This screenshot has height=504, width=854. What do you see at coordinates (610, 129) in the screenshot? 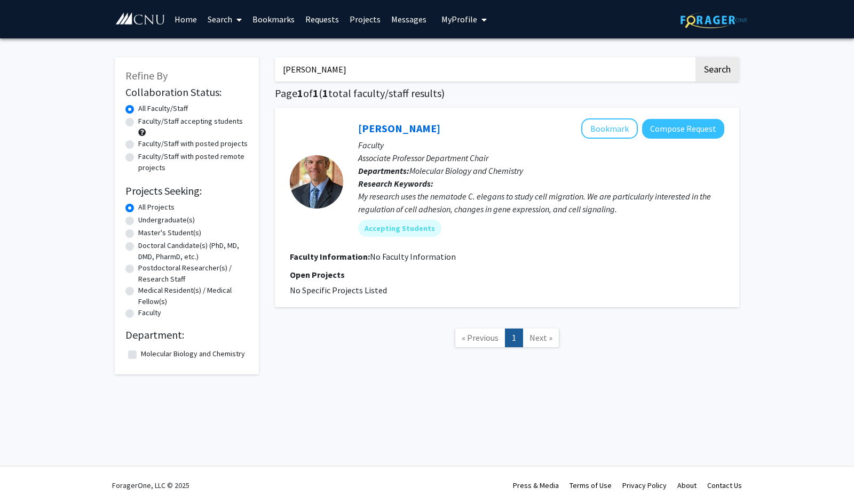
I see `button: Add Christopher Meighan to Bookmarks` at bounding box center [610, 129].